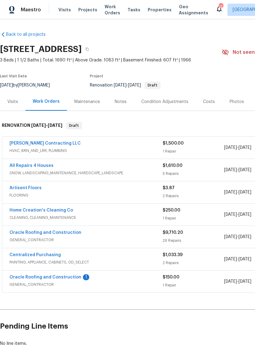 This screenshot has height=350, width=255. Describe the element at coordinates (41, 211) in the screenshot. I see `a: Home Creation's Cleaning Co` at that location.